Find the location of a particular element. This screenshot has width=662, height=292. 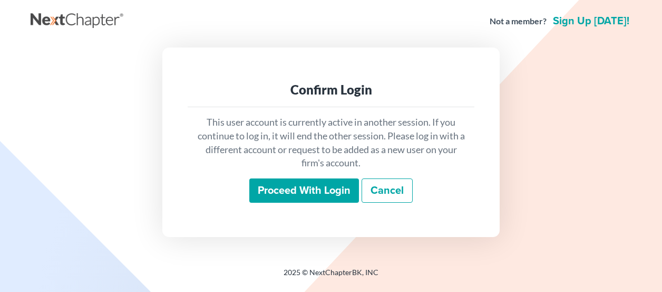

p: This user account is currently active in another session. If you continue to log in, it will end ... is located at coordinates (331, 142).